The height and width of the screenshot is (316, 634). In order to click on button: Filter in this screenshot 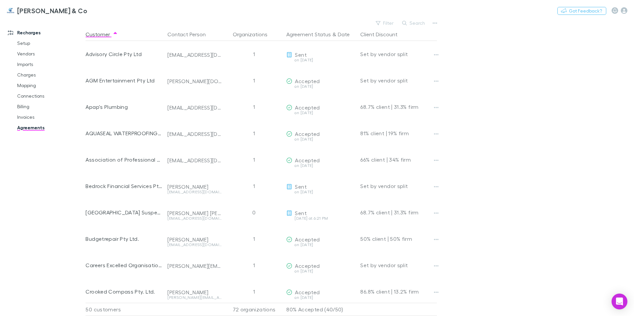, I will do `click(385, 23)`.